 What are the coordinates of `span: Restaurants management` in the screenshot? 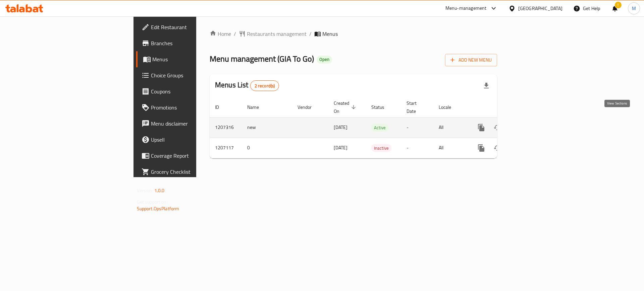 It's located at (277, 34).